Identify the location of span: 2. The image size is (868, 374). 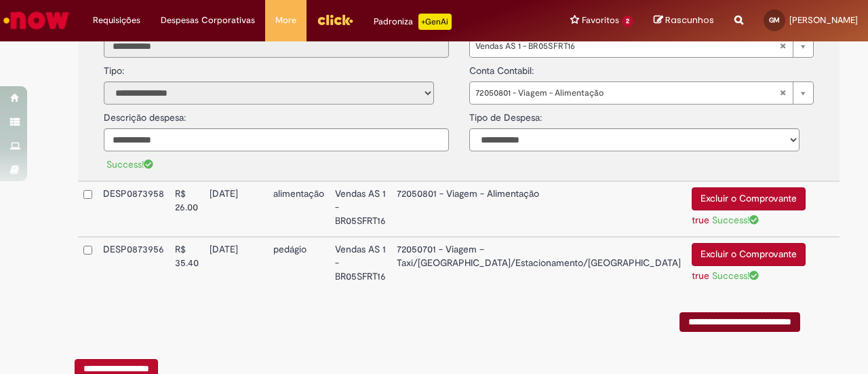
(627, 21).